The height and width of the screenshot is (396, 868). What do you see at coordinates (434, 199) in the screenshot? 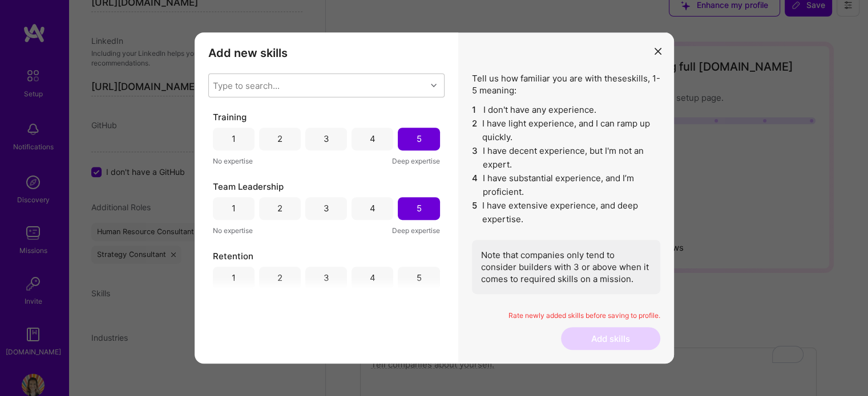
I see `div: modal` at bounding box center [434, 199].